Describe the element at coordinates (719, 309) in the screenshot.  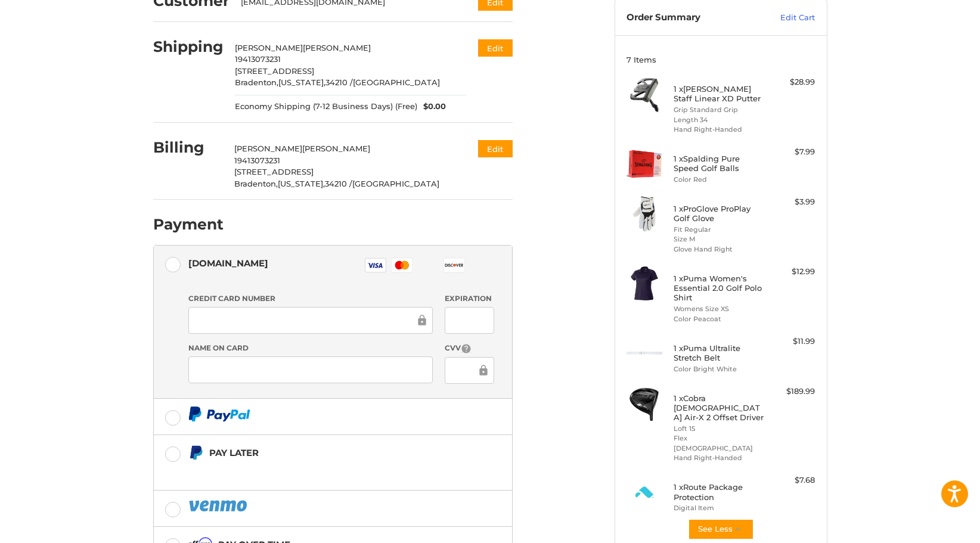
I see `li: Womens Size XS` at that location.